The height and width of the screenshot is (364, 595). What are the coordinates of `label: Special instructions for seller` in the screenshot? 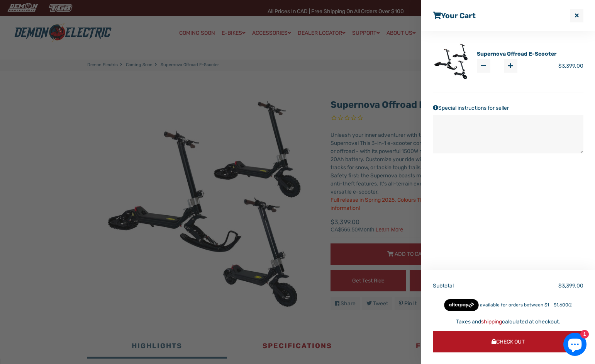 It's located at (509, 108).